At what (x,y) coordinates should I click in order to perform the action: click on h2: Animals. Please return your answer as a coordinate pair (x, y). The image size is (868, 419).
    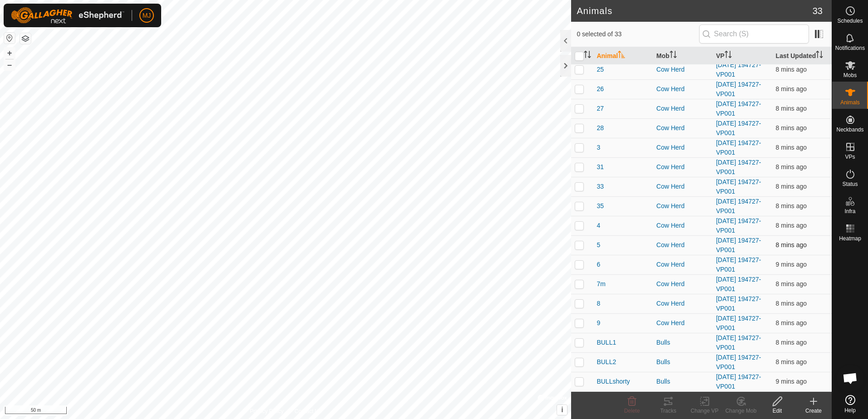
    Looking at the image, I should click on (694, 11).